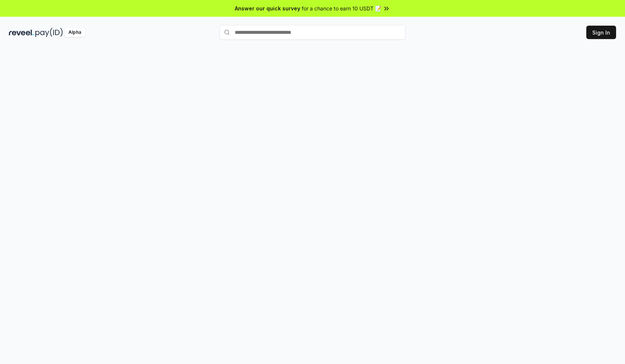 The width and height of the screenshot is (625, 364). What do you see at coordinates (267, 8) in the screenshot?
I see `span: Answer our quick survey` at bounding box center [267, 8].